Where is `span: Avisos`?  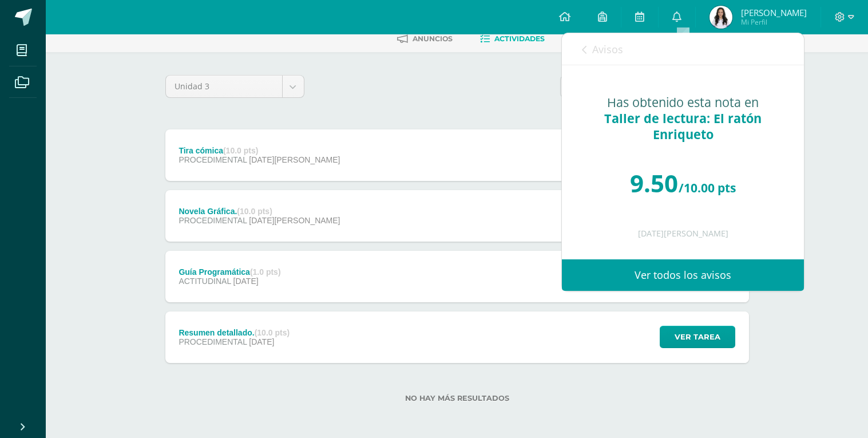 span: Avisos is located at coordinates (607, 49).